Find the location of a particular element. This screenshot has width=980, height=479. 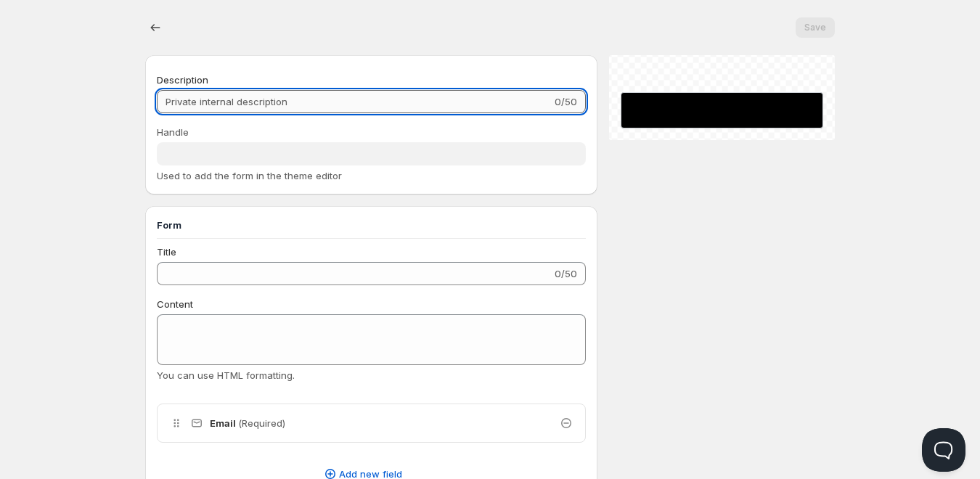

span: Handle is located at coordinates (172, 132).